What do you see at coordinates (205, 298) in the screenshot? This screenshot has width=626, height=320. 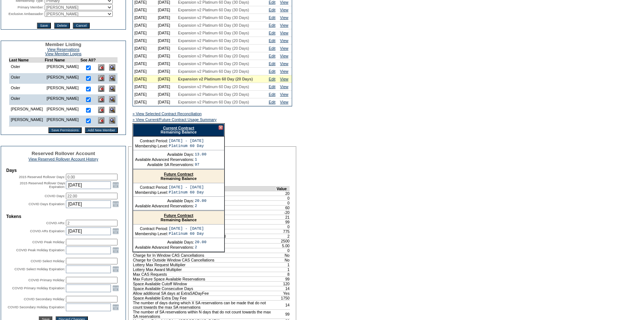 I see `td: Space Available Extra Day Fee` at bounding box center [205, 298].